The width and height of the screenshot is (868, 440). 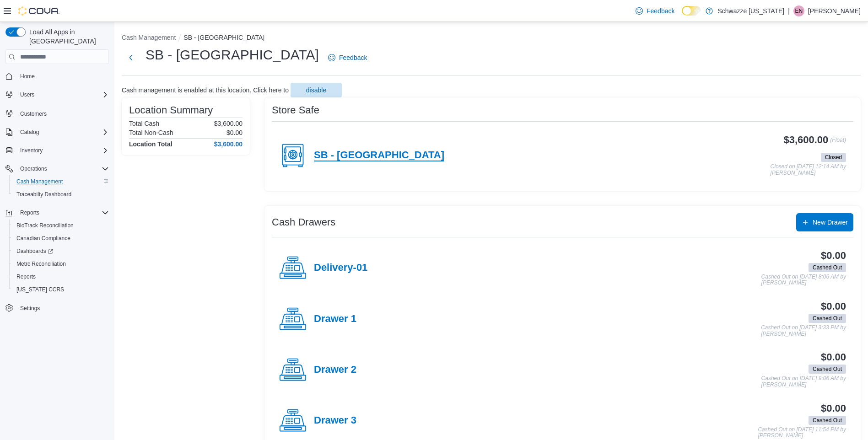 I want to click on button: BioTrack Reconciliation, so click(x=61, y=226).